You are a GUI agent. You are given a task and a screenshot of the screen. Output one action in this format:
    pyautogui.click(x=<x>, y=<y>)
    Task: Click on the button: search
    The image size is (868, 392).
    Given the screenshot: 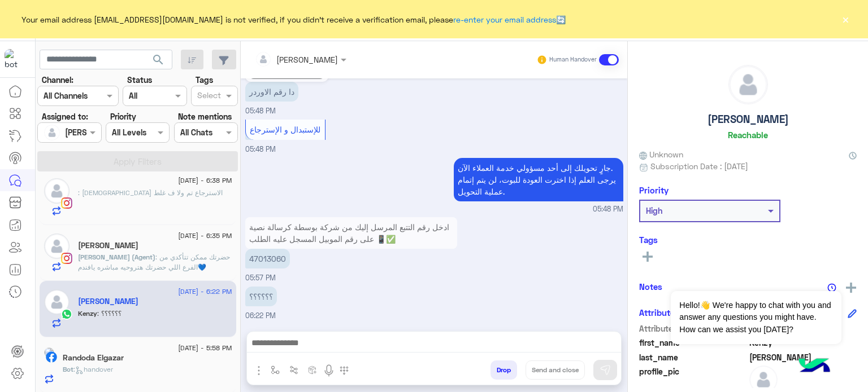 What is the action you would take?
    pyautogui.click(x=158, y=62)
    